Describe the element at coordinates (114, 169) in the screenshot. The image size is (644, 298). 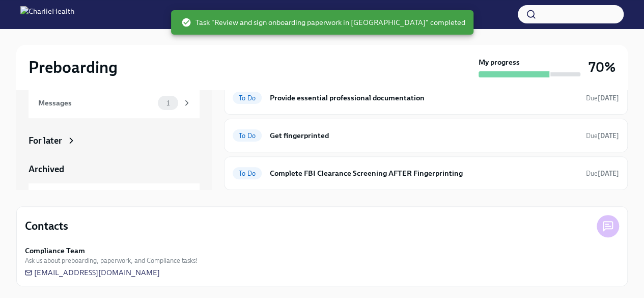
I see `div: Archived` at that location.